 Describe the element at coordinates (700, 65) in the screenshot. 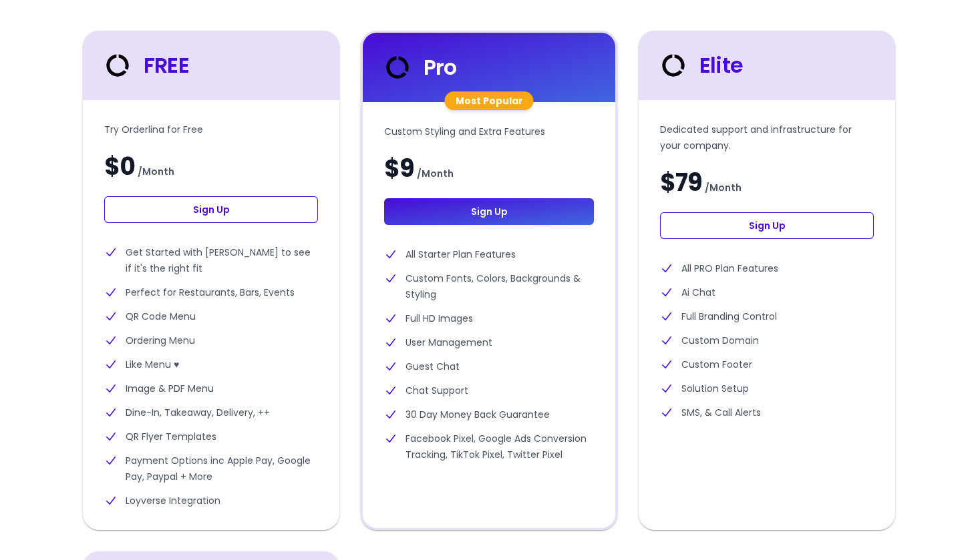

I see `div: Elite` at that location.